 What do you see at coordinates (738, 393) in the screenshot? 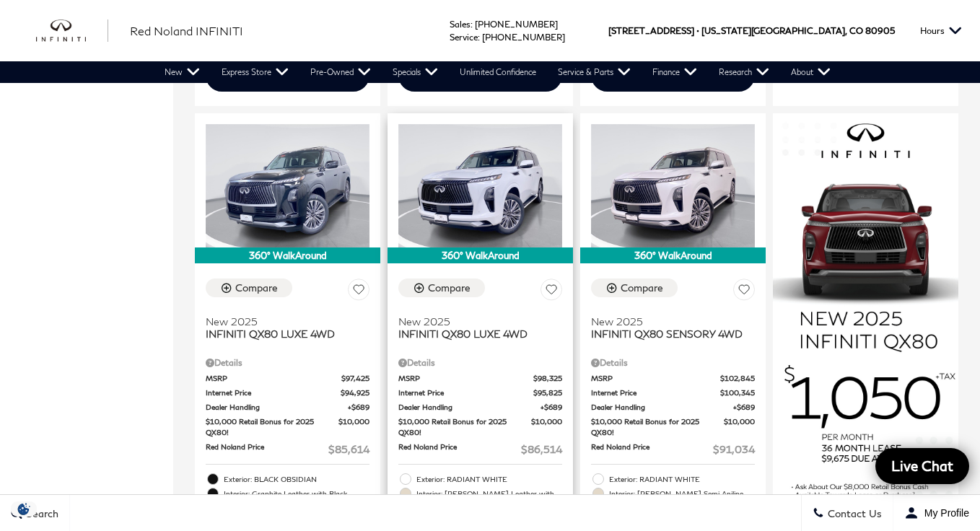
I see `span: $100,345` at bounding box center [738, 393].